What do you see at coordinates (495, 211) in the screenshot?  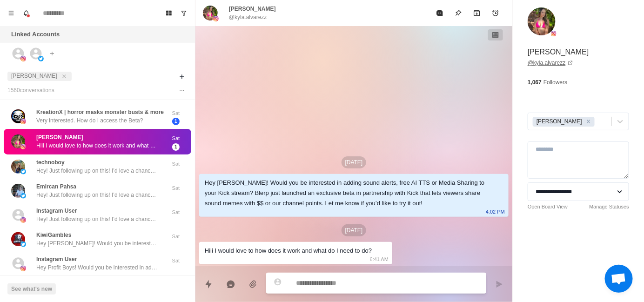 I see `p: 4:02 PM` at bounding box center [495, 211].